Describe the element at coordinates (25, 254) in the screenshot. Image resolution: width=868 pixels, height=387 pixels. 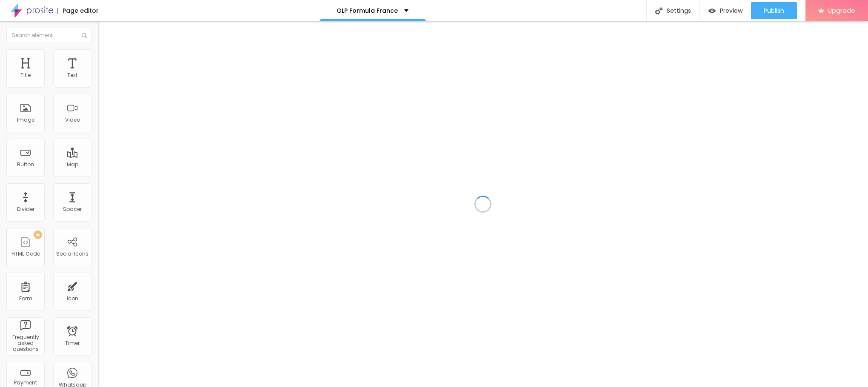
I see `div: HTML Code` at that location.